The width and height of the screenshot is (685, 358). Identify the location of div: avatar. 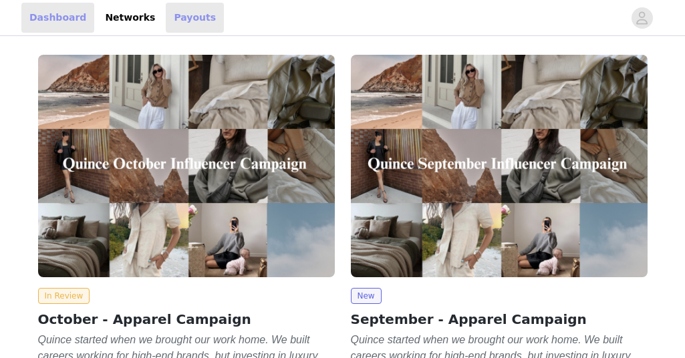
(641, 18).